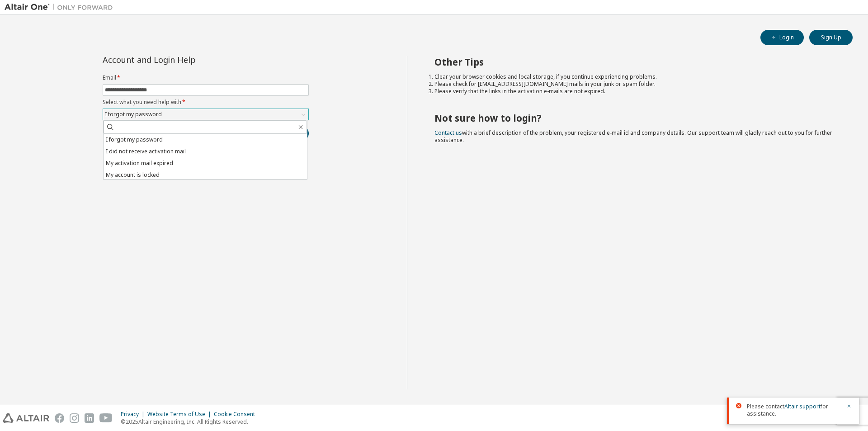  What do you see at coordinates (59, 418) in the screenshot?
I see `img: facebook.svg` at bounding box center [59, 418].